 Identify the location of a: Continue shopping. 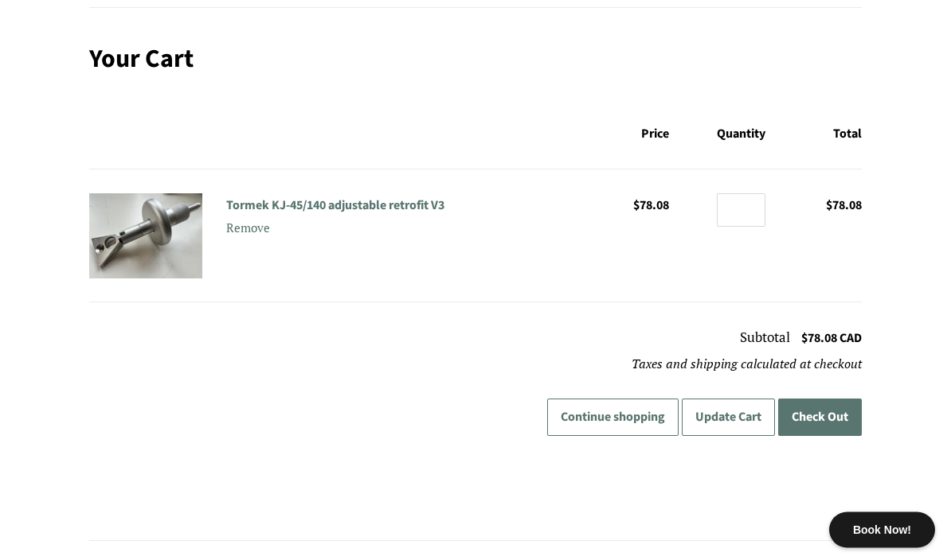
(613, 417).